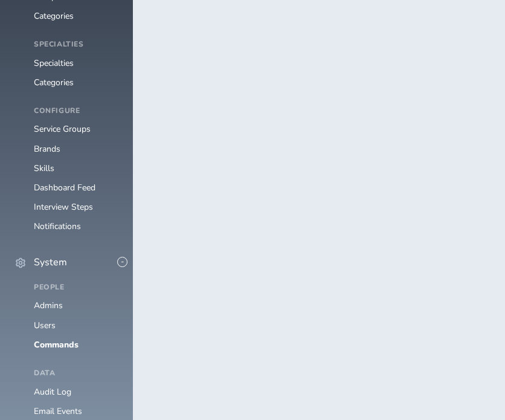 This screenshot has width=505, height=420. I want to click on a: Admins, so click(48, 305).